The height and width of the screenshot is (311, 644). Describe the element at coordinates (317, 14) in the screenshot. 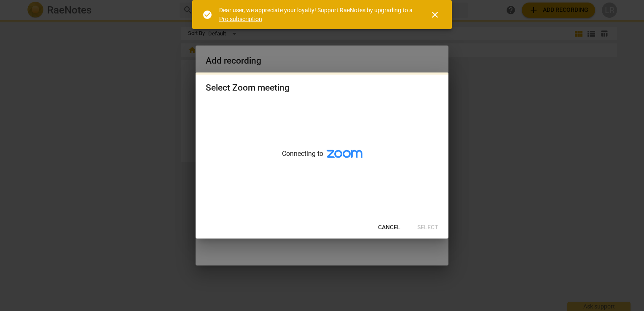

I see `div: Dear user, we appreciate your loyalty! Support RaeNotes by upgrading to a` at that location.